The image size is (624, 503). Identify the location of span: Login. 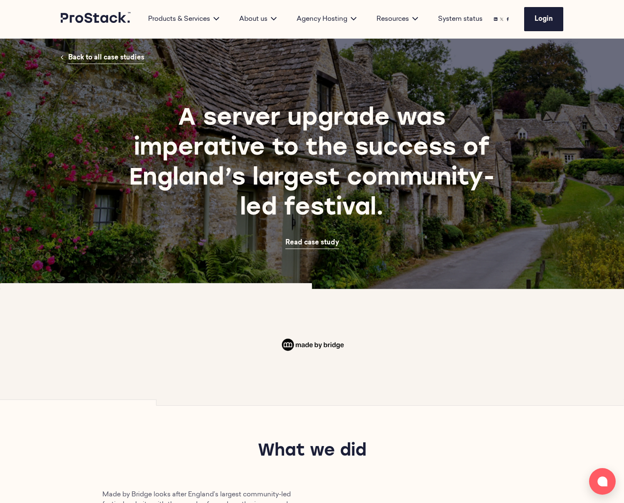
(543, 19).